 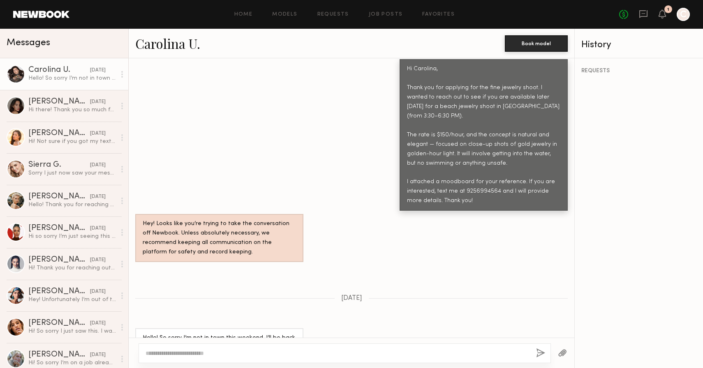 What do you see at coordinates (386, 14) in the screenshot?
I see `a: Job Posts` at bounding box center [386, 14].